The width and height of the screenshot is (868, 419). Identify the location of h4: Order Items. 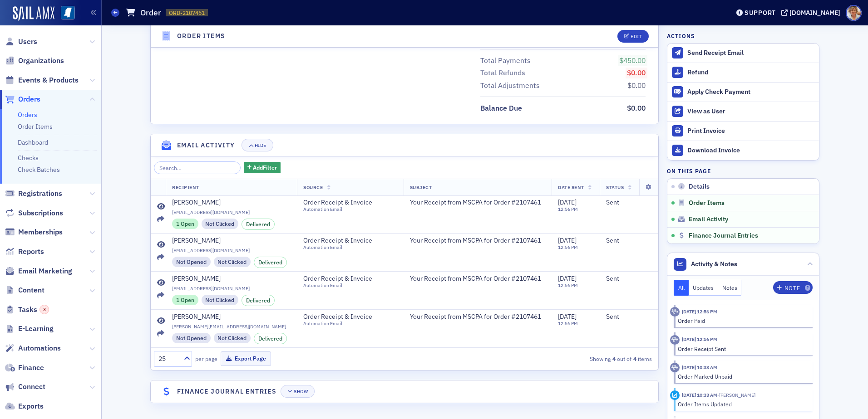
(201, 36).